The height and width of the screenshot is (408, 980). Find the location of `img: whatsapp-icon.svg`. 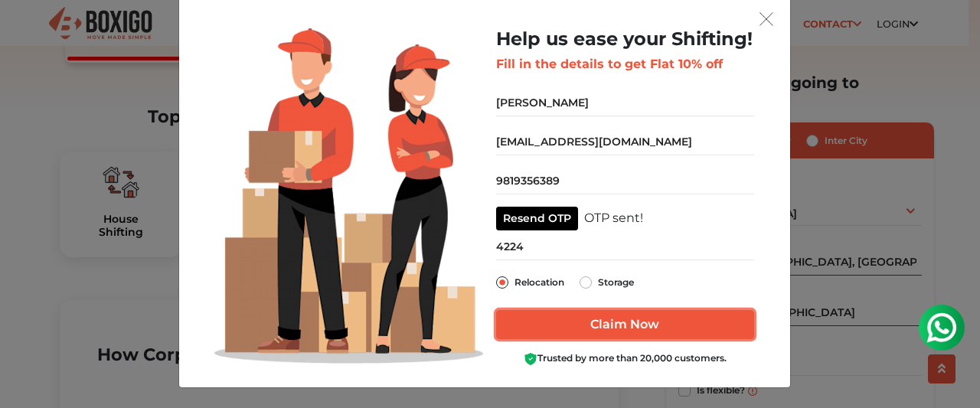

img: whatsapp-icon.svg is located at coordinates (31, 31).